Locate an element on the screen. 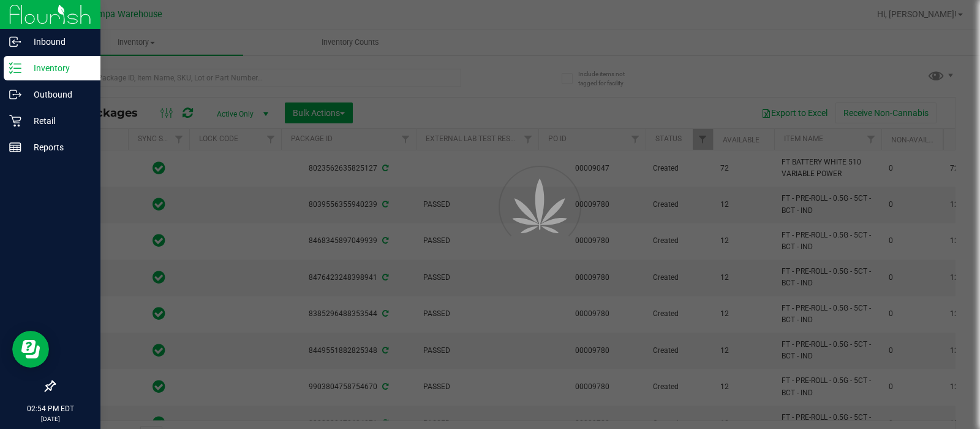 The image size is (980, 429). inline-svg: Reports is located at coordinates (15, 147).